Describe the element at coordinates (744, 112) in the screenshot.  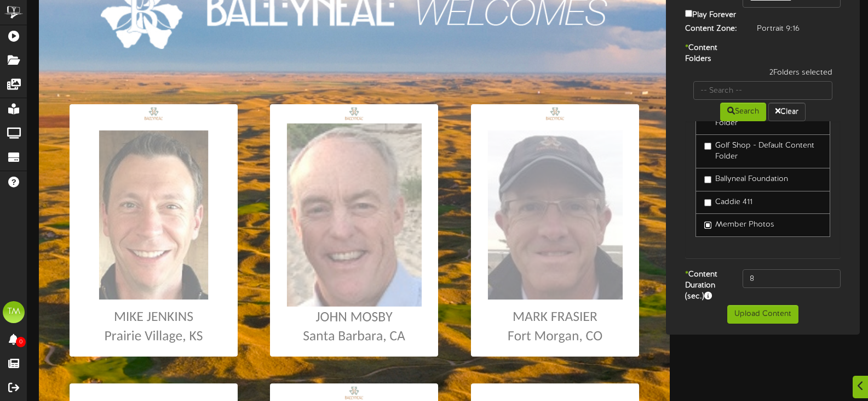
I see `button: Search` at that location.